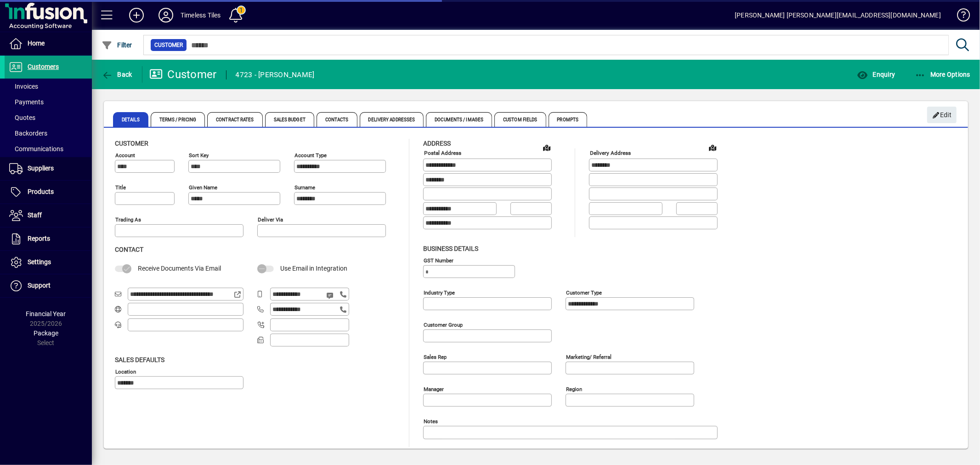 This screenshot has height=465, width=980. What do you see at coordinates (130, 250) in the screenshot?
I see `span: Contact` at bounding box center [130, 250].